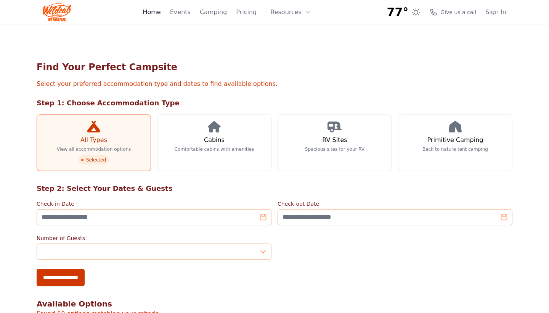 Image resolution: width=549 pixels, height=313 pixels. I want to click on span: Selected, so click(94, 160).